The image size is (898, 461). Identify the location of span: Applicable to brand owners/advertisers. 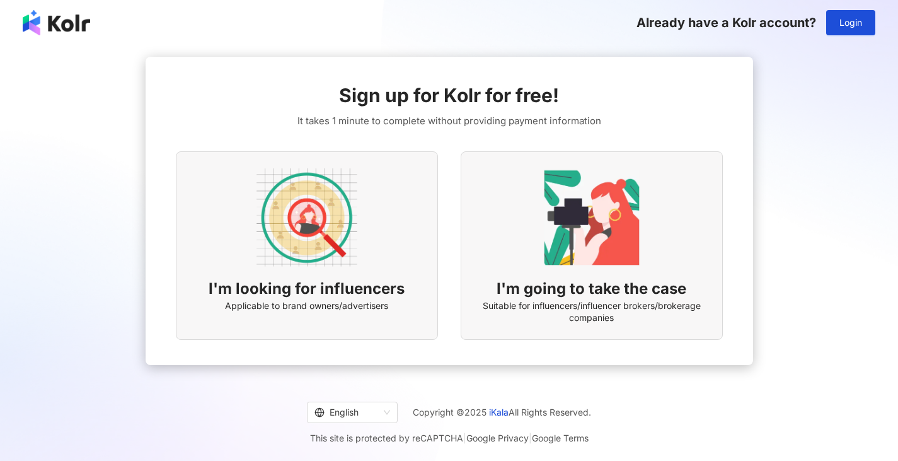
(306, 306).